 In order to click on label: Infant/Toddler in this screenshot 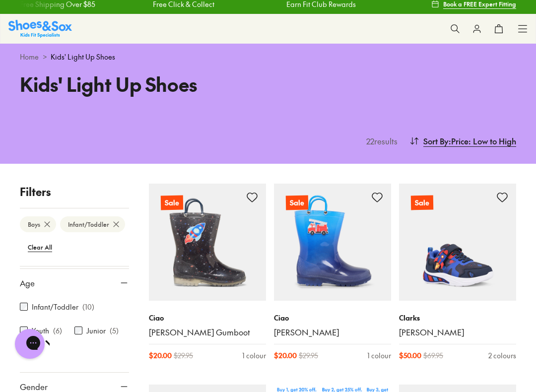, I will do `click(55, 306)`.